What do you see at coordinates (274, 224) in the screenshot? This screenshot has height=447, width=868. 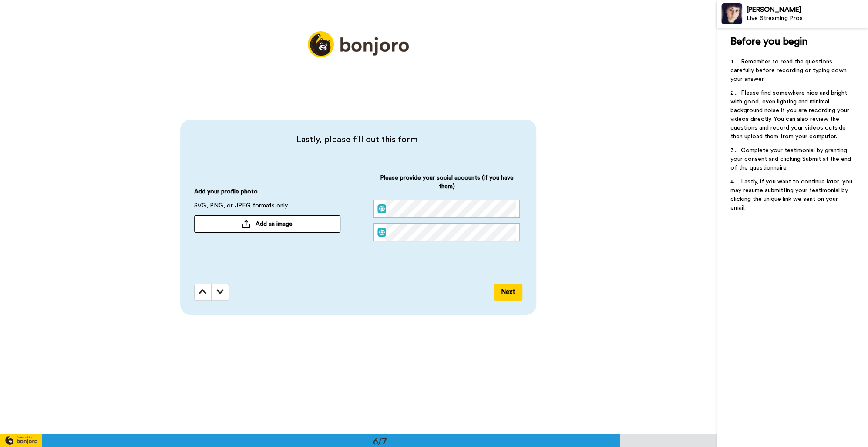 I see `span: Add an image` at bounding box center [274, 224].